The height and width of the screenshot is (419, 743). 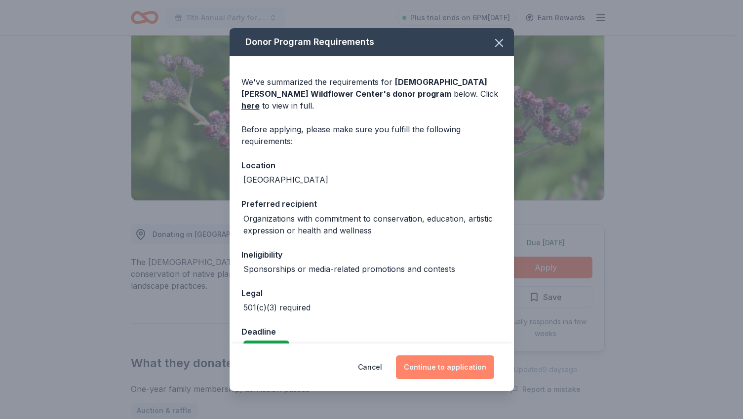 What do you see at coordinates (373, 225) in the screenshot?
I see `div: Organizations with commitment to conservation, education, artistic expression or health and wellness` at bounding box center [373, 225].